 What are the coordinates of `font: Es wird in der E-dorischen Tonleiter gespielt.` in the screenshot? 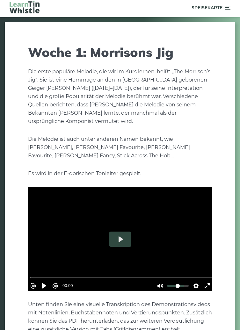 It's located at (84, 173).